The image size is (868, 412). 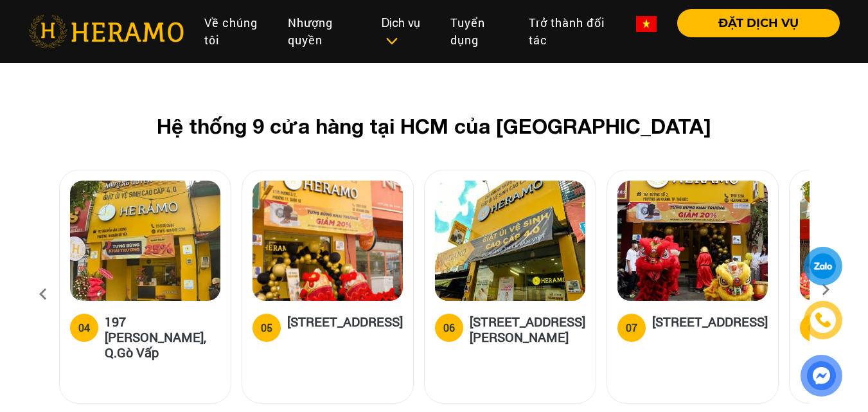 What do you see at coordinates (510, 240) in the screenshot?
I see `img: heramo-314-le-van-viet-phuong-tang-nhon-phu-b-quan-9` at bounding box center [510, 240].